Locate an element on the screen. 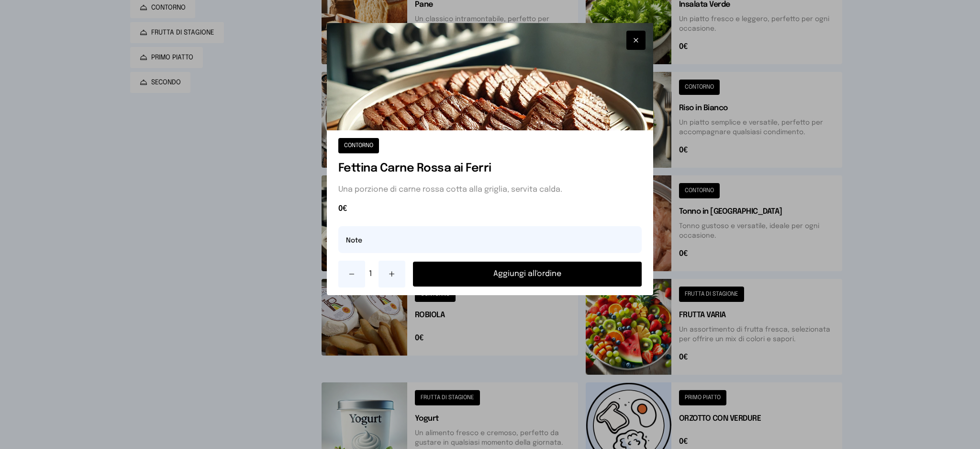  button: Aggiungi all'ordine is located at coordinates (527, 274).